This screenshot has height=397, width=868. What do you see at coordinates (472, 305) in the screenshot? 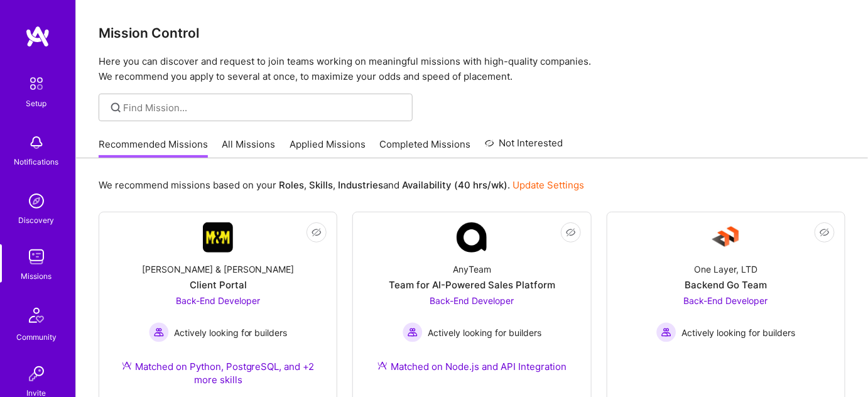
I see `a: Company LogoAnyTeamTeam for AI-Powered Sales PlatformBack-End Developer Actively looking for buil...` at bounding box center [472, 305].